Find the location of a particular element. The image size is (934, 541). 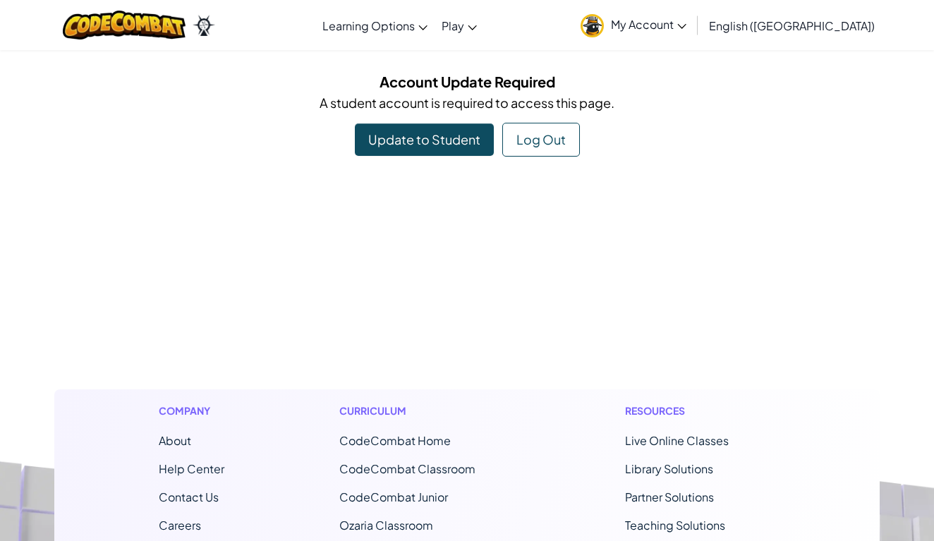

h1: Resources is located at coordinates (700, 411).